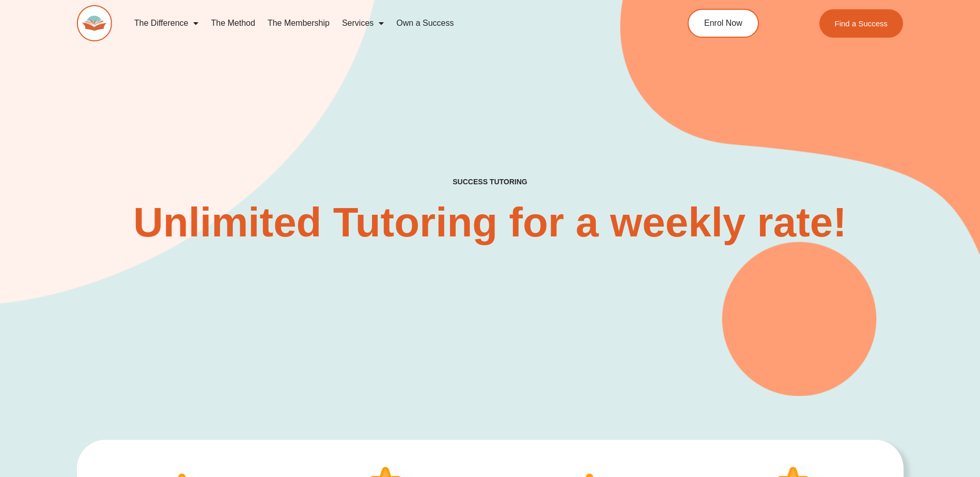 This screenshot has height=477, width=980. Describe the element at coordinates (723, 24) in the screenshot. I see `span: Enrol Now` at that location.